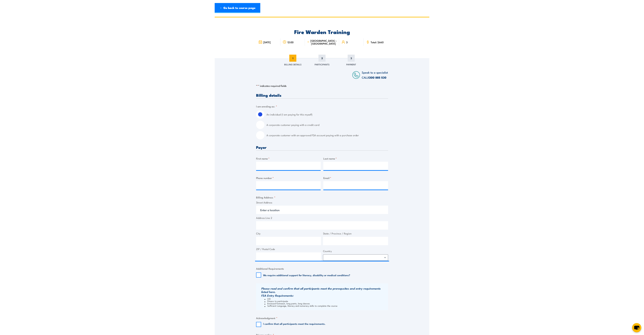 Image resolution: width=644 pixels, height=335 pixels. Describe the element at coordinates (327, 135) in the screenshot. I see `label: A corporate customer with an approved FSA account paying with a purchase order` at that location.